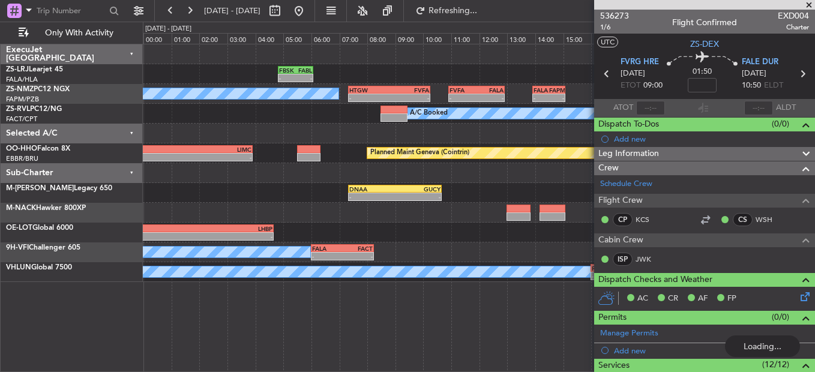 This screenshot has height=372, width=815. What do you see at coordinates (241, 38) in the screenshot?
I see `div: 03:00` at bounding box center [241, 38].